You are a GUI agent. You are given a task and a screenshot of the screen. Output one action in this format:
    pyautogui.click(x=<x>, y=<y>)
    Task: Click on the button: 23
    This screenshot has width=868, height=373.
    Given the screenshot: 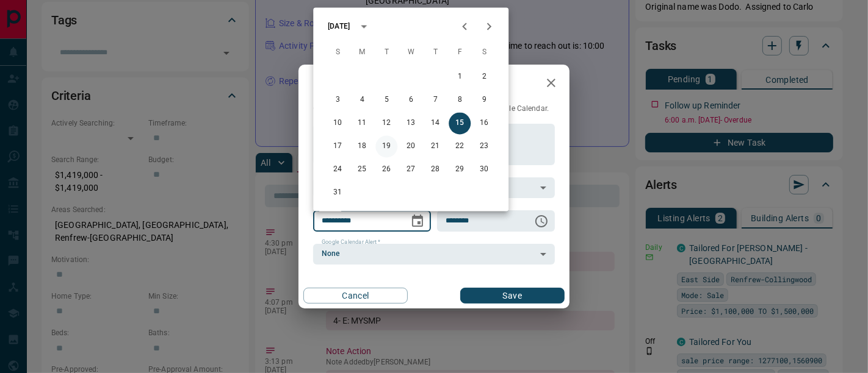 What is the action you would take?
    pyautogui.click(x=484, y=147)
    